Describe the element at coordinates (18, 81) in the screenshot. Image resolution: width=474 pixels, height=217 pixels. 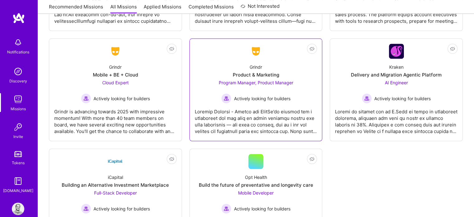
I see `div: Discovery` at that location.